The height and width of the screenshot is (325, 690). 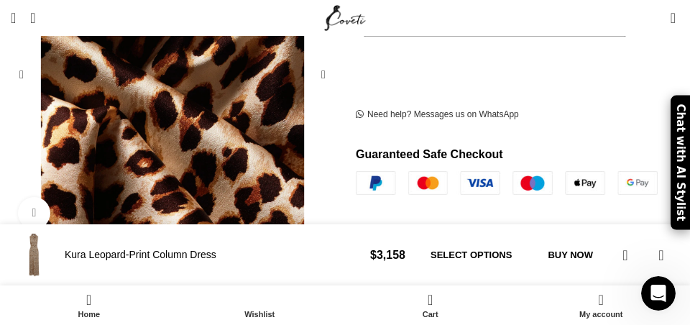 I want to click on a: Site logo, so click(x=345, y=17).